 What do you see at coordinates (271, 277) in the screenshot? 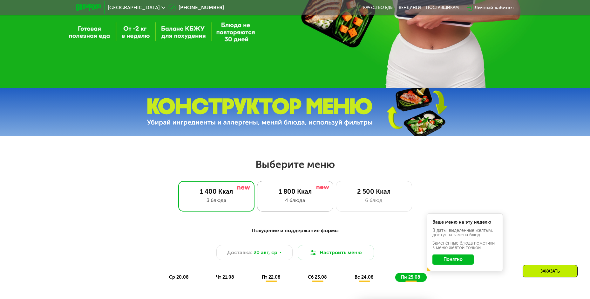
I see `span: пт 22.08` at bounding box center [271, 277].